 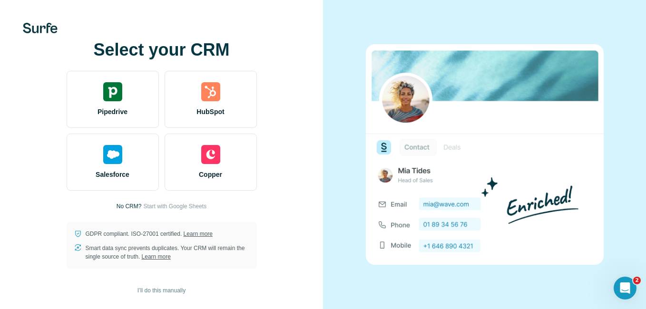 I want to click on h1: Select your CRM, so click(x=162, y=50).